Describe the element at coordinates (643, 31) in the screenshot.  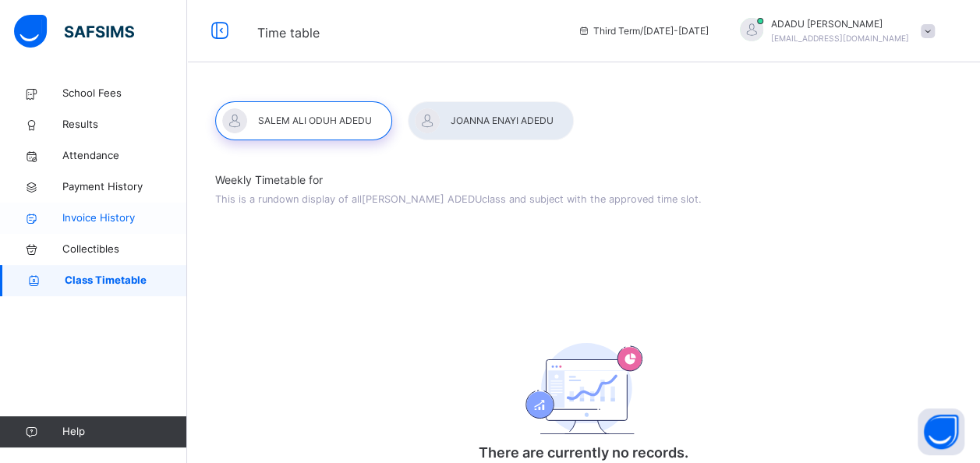
I see `span: session/term information` at that location.